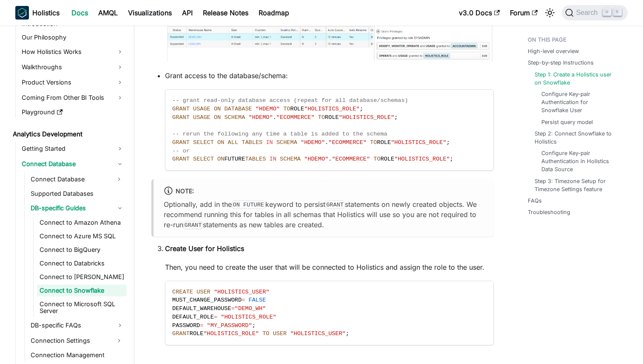 The width and height of the screenshot is (643, 364). I want to click on nav: Docs sidebar, so click(70, 195).